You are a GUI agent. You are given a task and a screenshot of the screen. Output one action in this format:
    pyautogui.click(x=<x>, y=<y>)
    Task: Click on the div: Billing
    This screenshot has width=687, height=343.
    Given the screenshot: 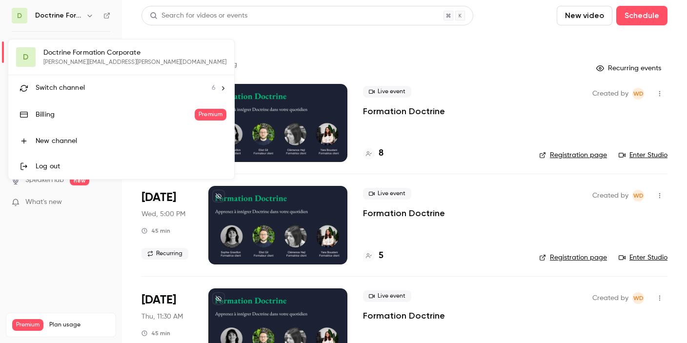 What is the action you would take?
    pyautogui.click(x=115, y=115)
    